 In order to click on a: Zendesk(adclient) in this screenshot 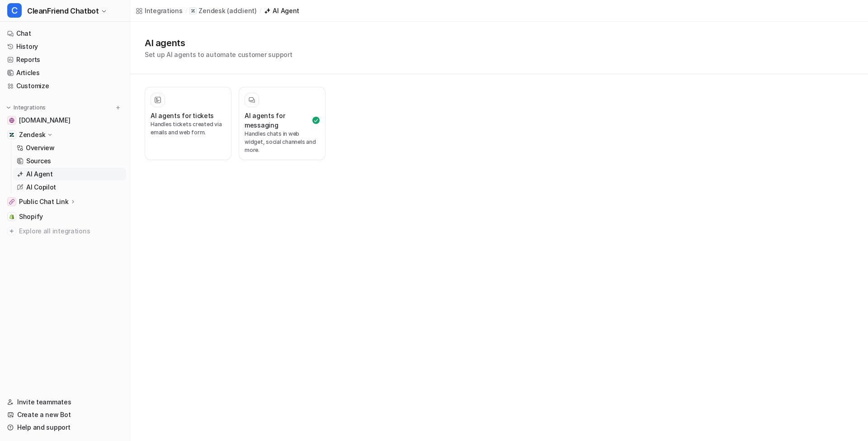, I will do `click(223, 11)`.